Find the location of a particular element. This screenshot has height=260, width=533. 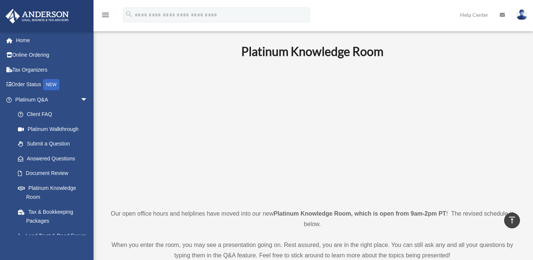

span: arrow_drop_down is located at coordinates (88, 100).